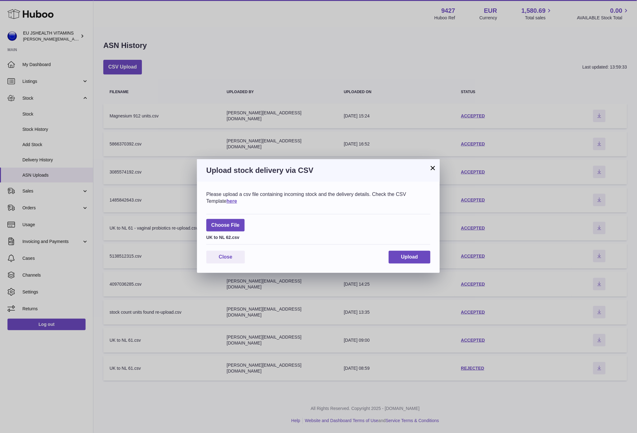 The image size is (637, 433). What do you see at coordinates (318, 170) in the screenshot?
I see `h3: Upload stock delivery via CSV` at bounding box center [318, 170].